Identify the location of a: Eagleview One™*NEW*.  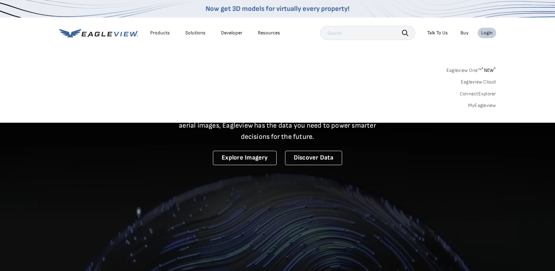
(472, 69).